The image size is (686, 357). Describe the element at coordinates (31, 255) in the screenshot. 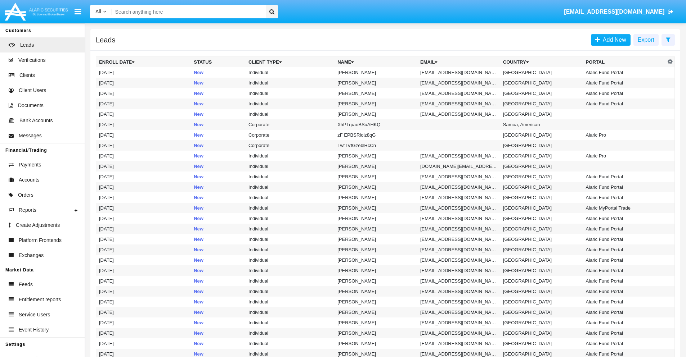

I see `span: Exchanges` at that location.